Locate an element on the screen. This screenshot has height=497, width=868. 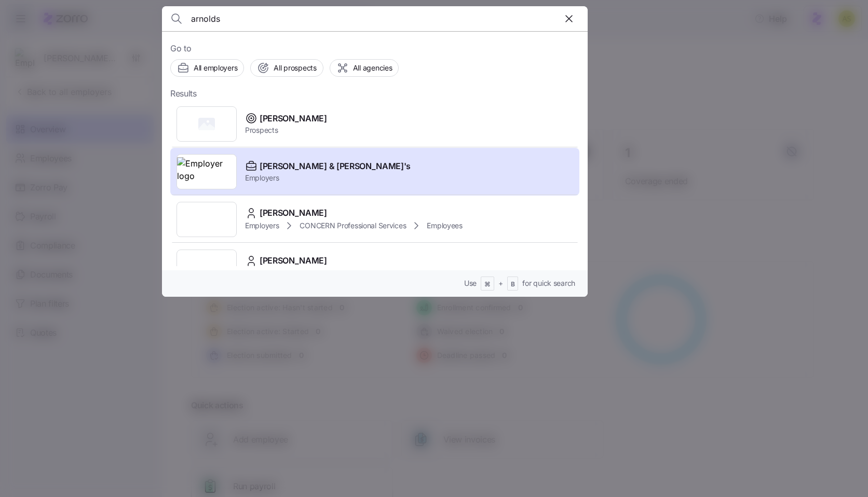
span: for quick search is located at coordinates (548, 283).